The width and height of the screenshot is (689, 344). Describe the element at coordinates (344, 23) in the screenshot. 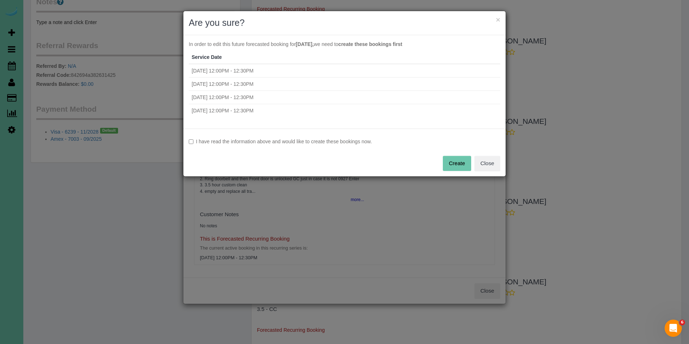

I see `h2: Are you sure?` at that location.